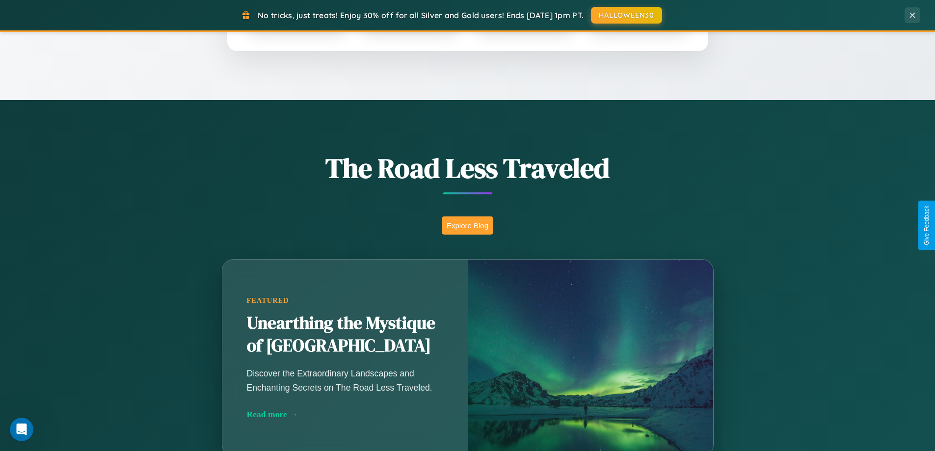 The height and width of the screenshot is (451, 935). What do you see at coordinates (927, 225) in the screenshot?
I see `div: Give Feedback` at bounding box center [927, 225].